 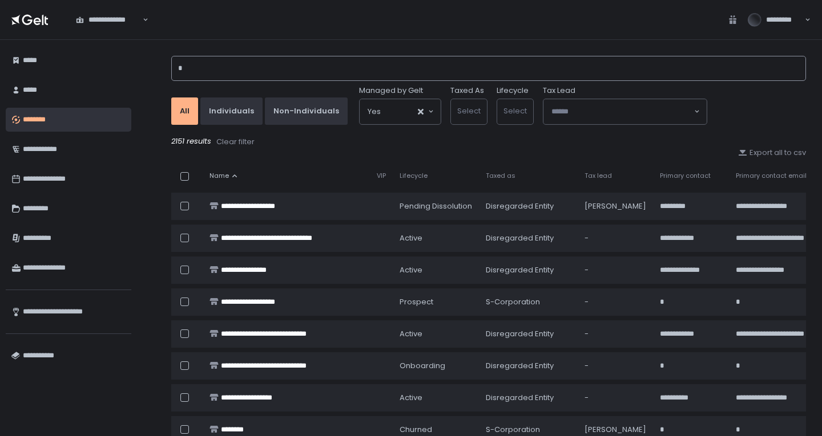 What do you see at coordinates (381, 176) in the screenshot?
I see `span: VIP` at bounding box center [381, 176].